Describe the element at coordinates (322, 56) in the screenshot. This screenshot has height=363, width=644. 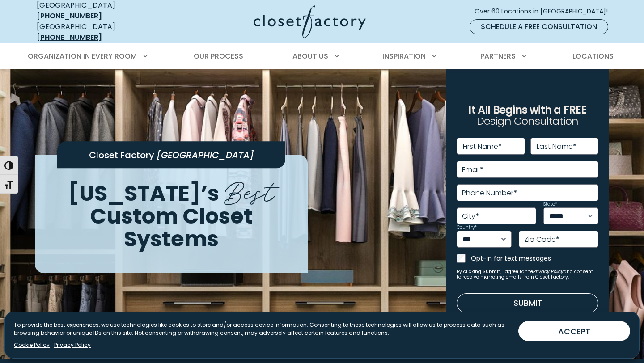
I see `nav: Primary Menu` at that location.